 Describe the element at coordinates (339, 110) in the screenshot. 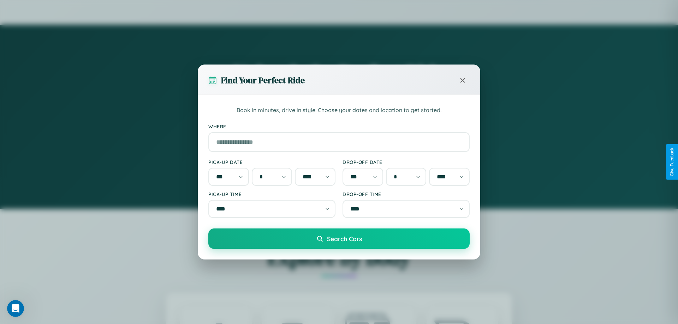

I see `p: Book in minutes, drive in style. Choose your dates and location to get started.` at that location.